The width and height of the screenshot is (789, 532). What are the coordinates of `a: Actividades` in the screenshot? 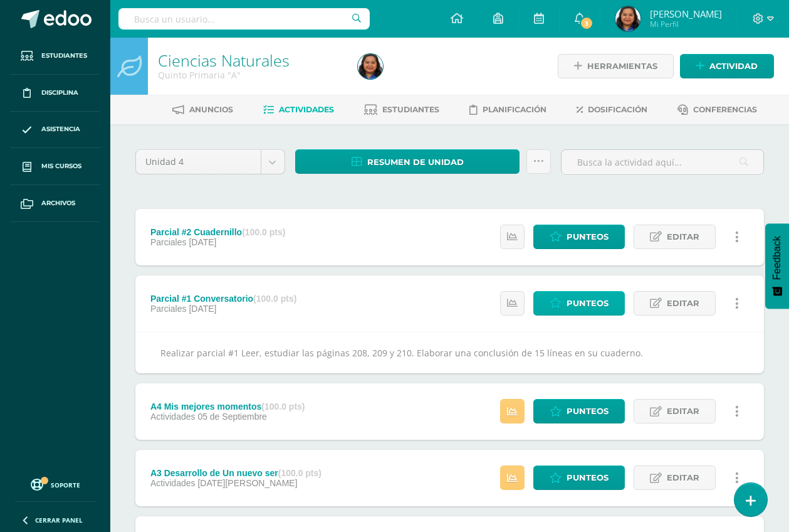 It's located at (298, 110).